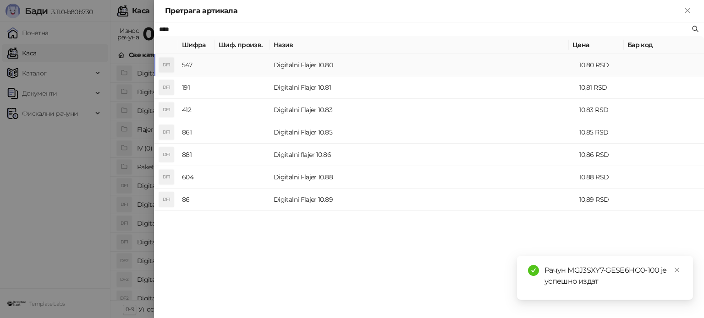 This screenshot has height=318, width=704. Describe the element at coordinates (603, 200) in the screenshot. I see `td: 10,89 RSD` at that location.